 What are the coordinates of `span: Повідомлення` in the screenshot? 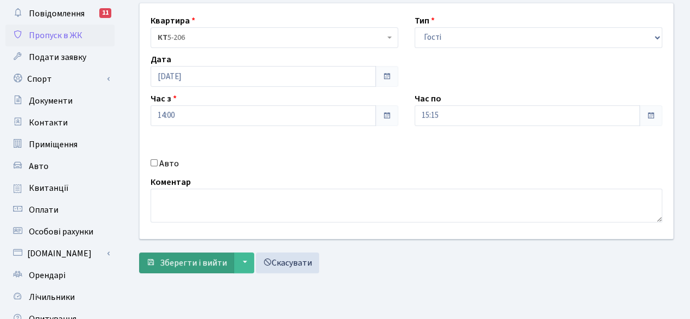 It's located at (57, 14).